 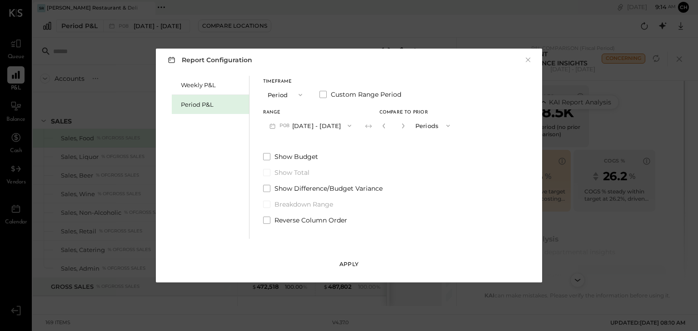 What do you see at coordinates (366, 94) in the screenshot?
I see `span: Custom Range Period` at bounding box center [366, 94].